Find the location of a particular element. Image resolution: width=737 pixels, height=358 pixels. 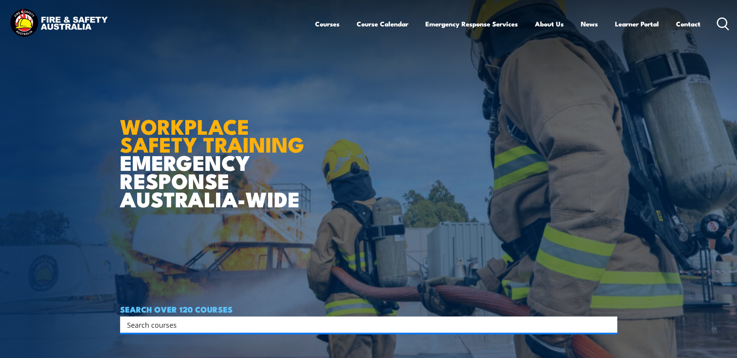

input: Search input is located at coordinates (364, 325).